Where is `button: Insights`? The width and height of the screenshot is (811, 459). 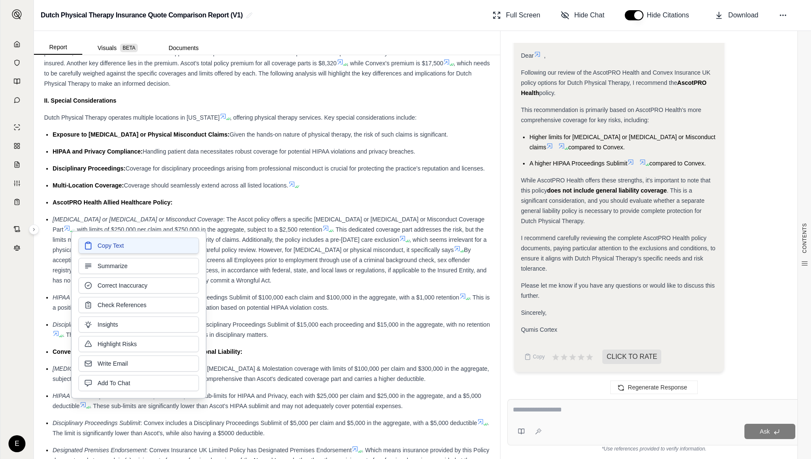
button: Insights is located at coordinates (139, 324).